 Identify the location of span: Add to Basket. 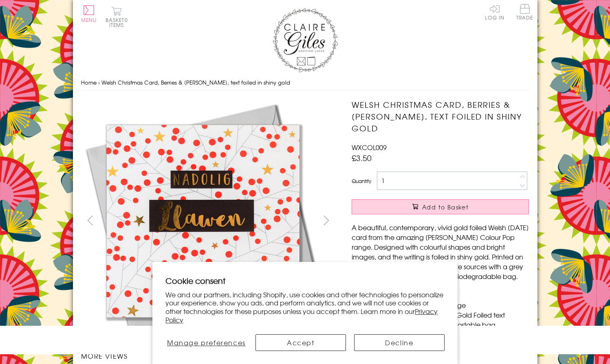
(445, 207).